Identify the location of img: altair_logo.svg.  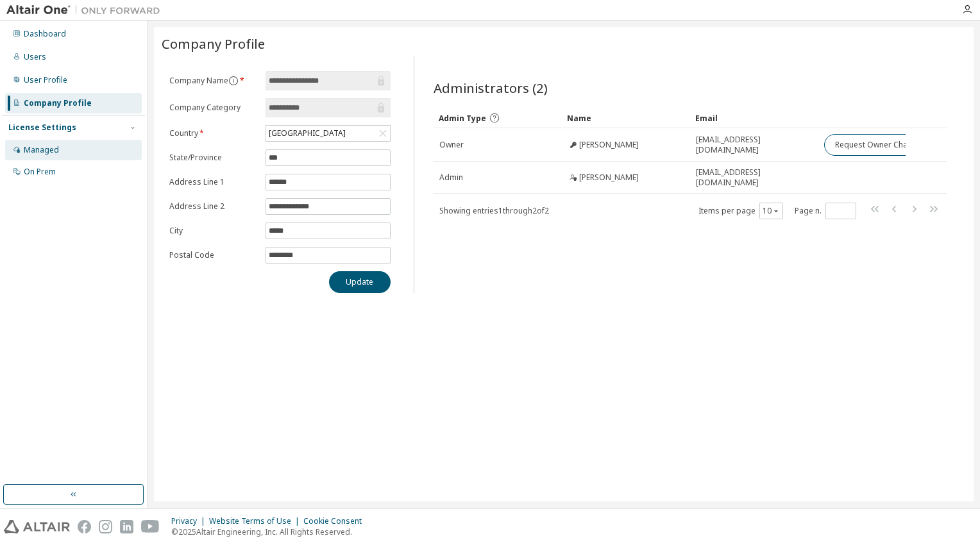
(36, 526).